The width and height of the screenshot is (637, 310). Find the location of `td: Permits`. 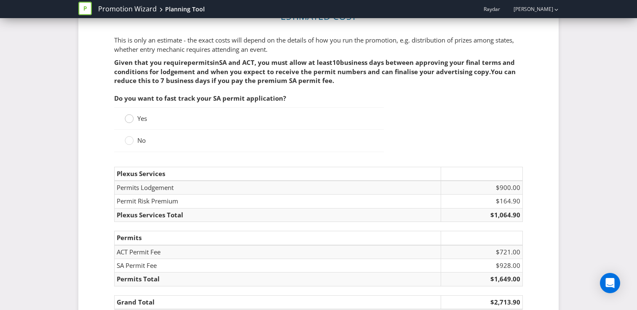

td: Permits is located at coordinates (278, 238).